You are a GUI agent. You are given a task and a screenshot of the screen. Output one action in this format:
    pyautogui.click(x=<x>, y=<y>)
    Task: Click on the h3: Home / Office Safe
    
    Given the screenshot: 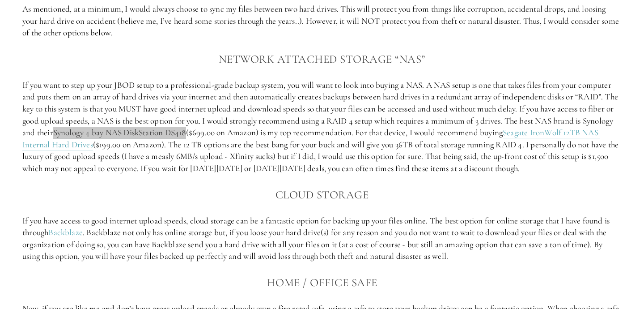 What is the action you would take?
    pyautogui.click(x=322, y=282)
    